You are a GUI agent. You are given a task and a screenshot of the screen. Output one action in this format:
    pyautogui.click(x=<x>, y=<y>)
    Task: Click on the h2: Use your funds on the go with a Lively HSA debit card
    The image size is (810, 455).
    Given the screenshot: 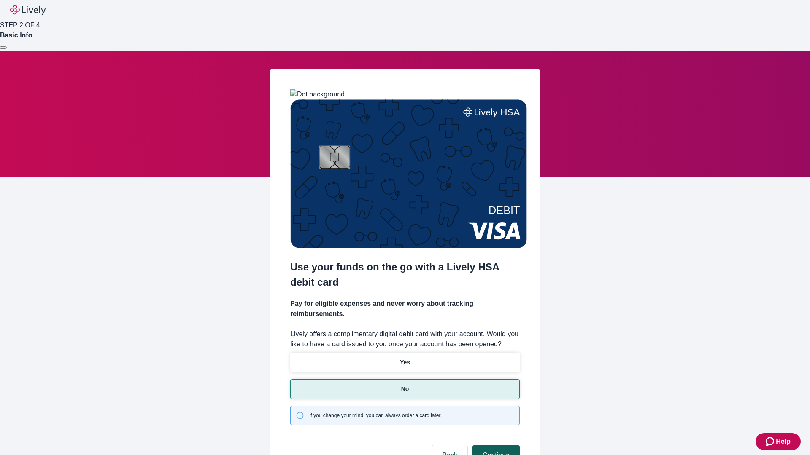 What is the action you would take?
    pyautogui.click(x=405, y=275)
    